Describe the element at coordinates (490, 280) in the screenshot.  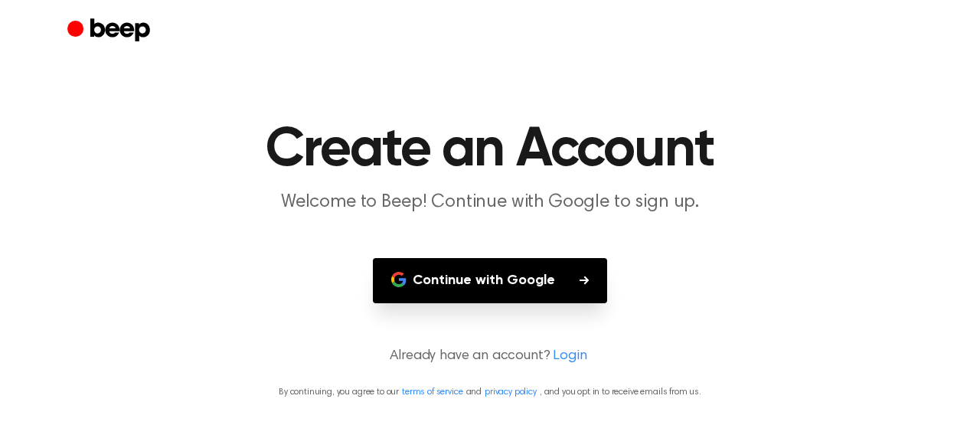
I see `button: Continue with Google` at that location.